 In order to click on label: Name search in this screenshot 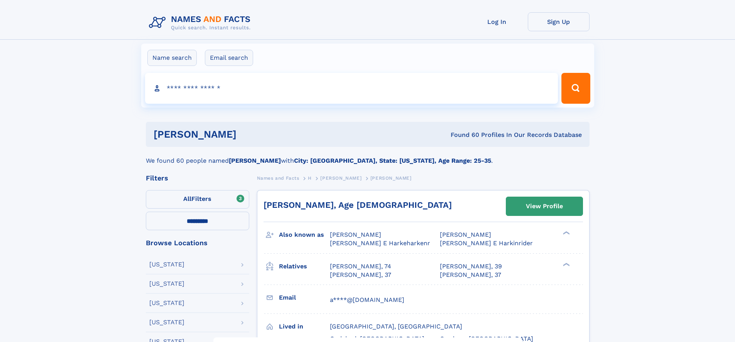, I will do `click(172, 58)`.